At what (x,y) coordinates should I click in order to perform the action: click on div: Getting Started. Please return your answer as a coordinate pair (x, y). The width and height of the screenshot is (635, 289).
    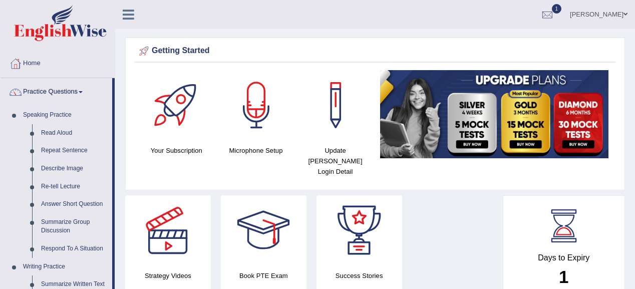
    Looking at the image, I should click on (375, 51).